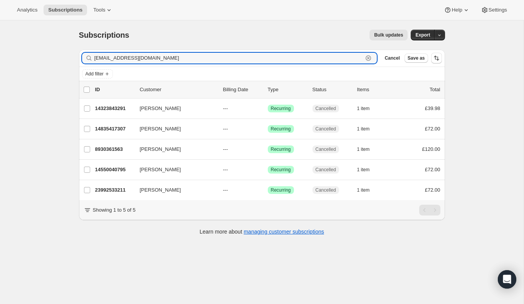  What do you see at coordinates (368, 58) in the screenshot?
I see `button: Clear` at bounding box center [368, 58].